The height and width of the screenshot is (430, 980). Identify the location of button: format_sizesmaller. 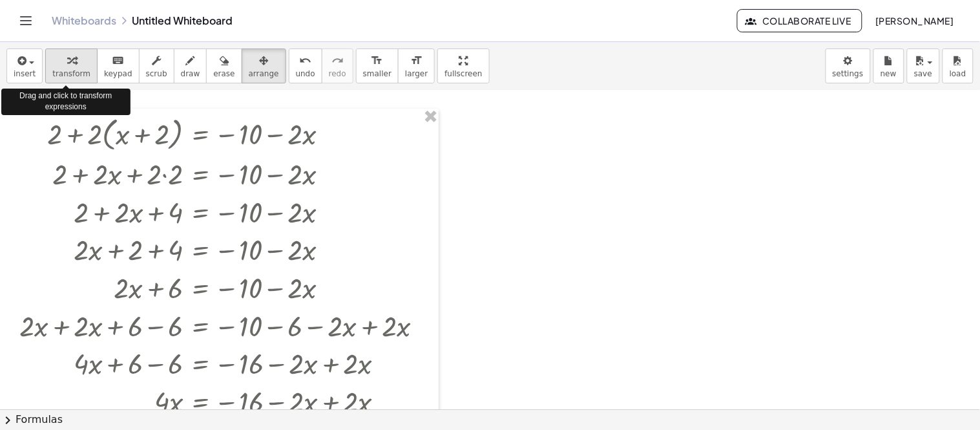
(377, 66).